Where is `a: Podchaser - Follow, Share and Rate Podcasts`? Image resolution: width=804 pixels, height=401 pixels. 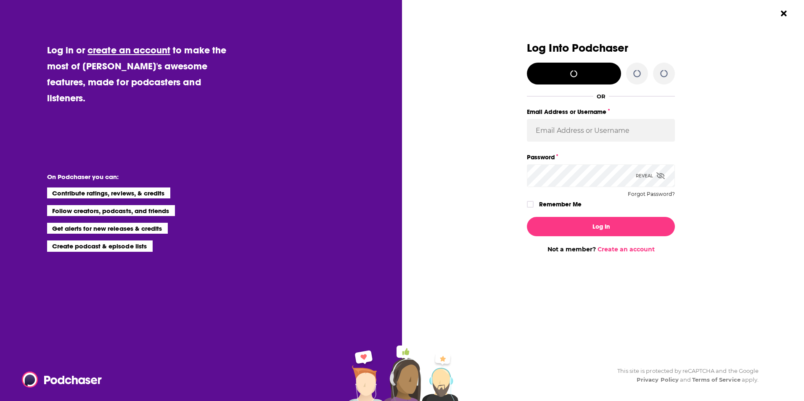
a: Podchaser - Follow, Share and Rate Podcasts is located at coordinates (59, 380).